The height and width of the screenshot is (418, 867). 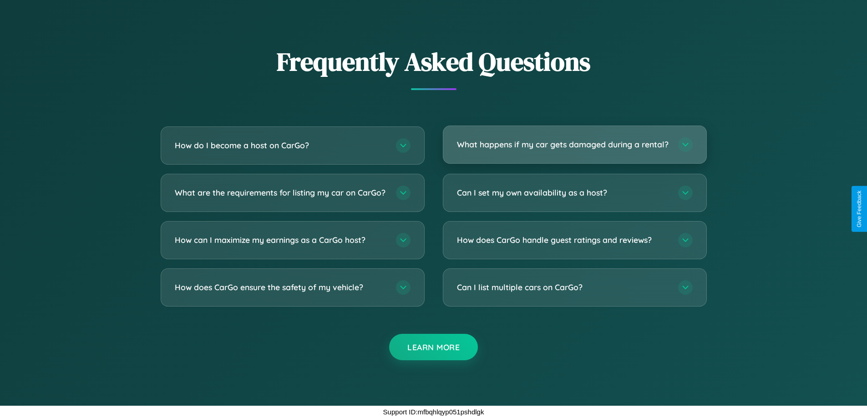 What do you see at coordinates (281, 240) in the screenshot?
I see `h3: How can I maximize my earnings as a CarGo host?` at bounding box center [281, 240].